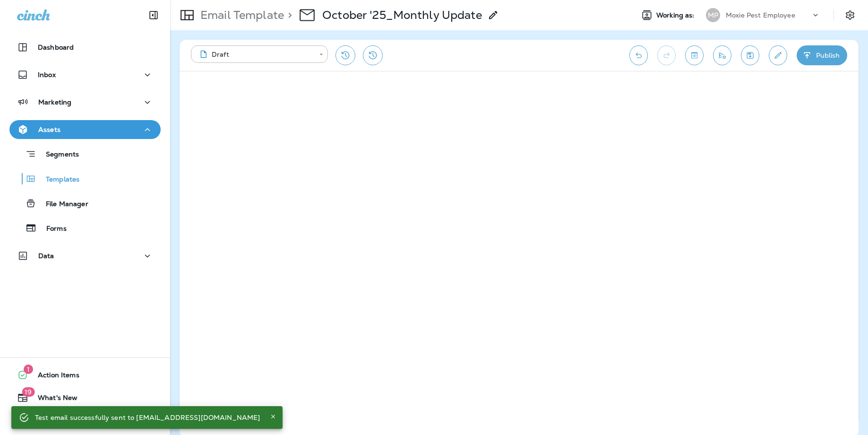 This screenshot has height=435, width=868. Describe the element at coordinates (85, 129) in the screenshot. I see `button: Assets` at that location.